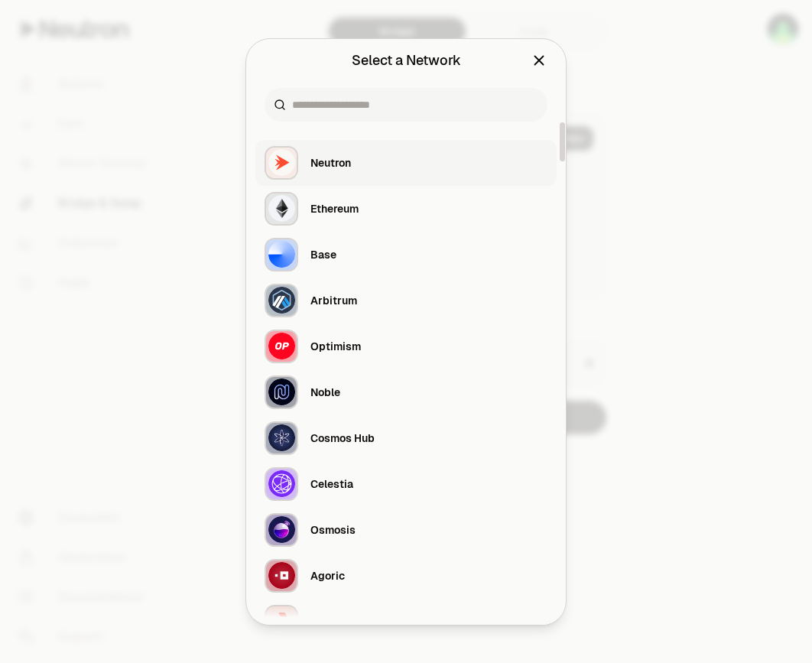  I want to click on div: Ethereum, so click(334, 209).